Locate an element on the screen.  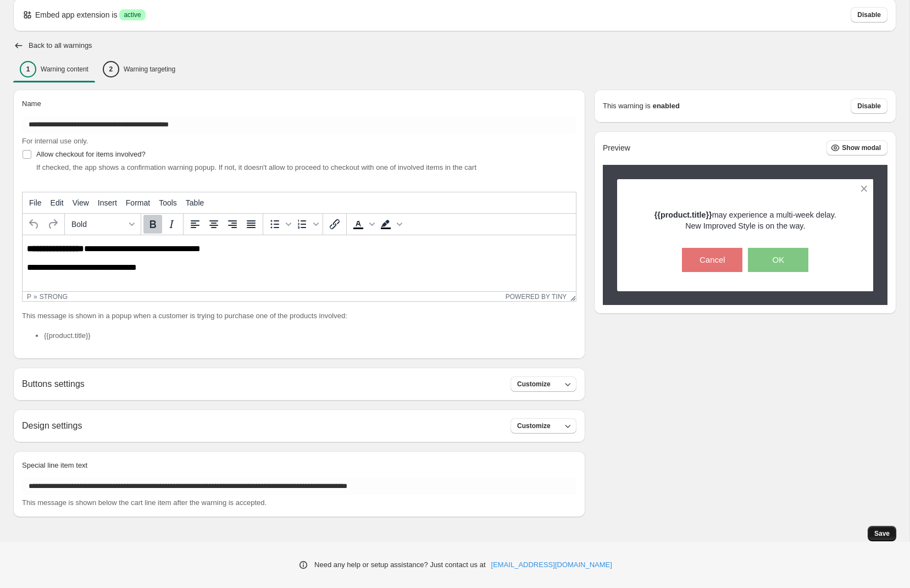
div: Text color is located at coordinates (363, 224).